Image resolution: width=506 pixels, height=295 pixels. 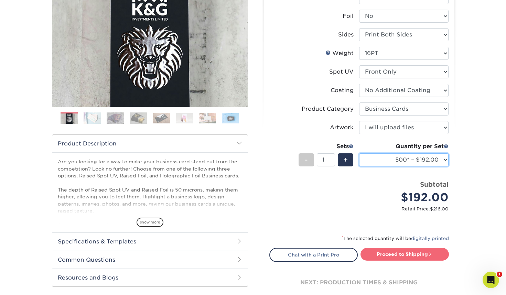 What do you see at coordinates (150, 242) in the screenshot?
I see `h2: Specifications & Templates` at bounding box center [150, 242].